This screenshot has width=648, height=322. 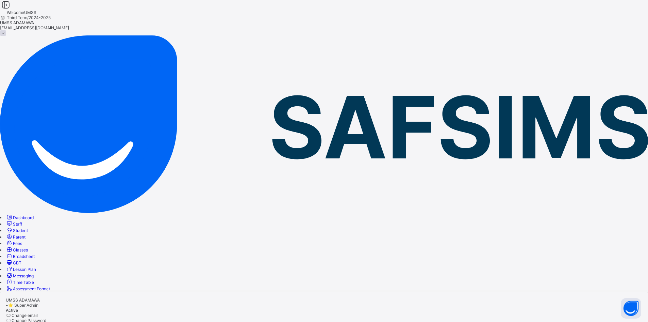 What do you see at coordinates (21, 269) in the screenshot?
I see `a: Lesson Plan` at bounding box center [21, 269].